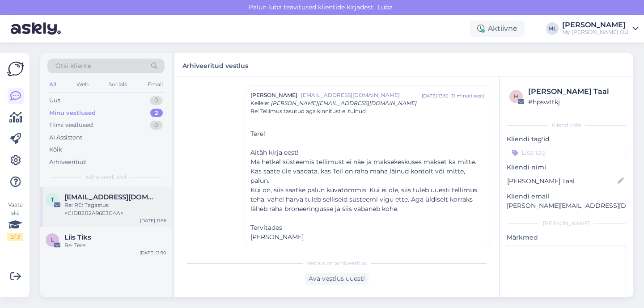 The height and width of the screenshot is (308, 644). Describe the element at coordinates (566, 196) in the screenshot. I see `p: Kliendi email` at that location.